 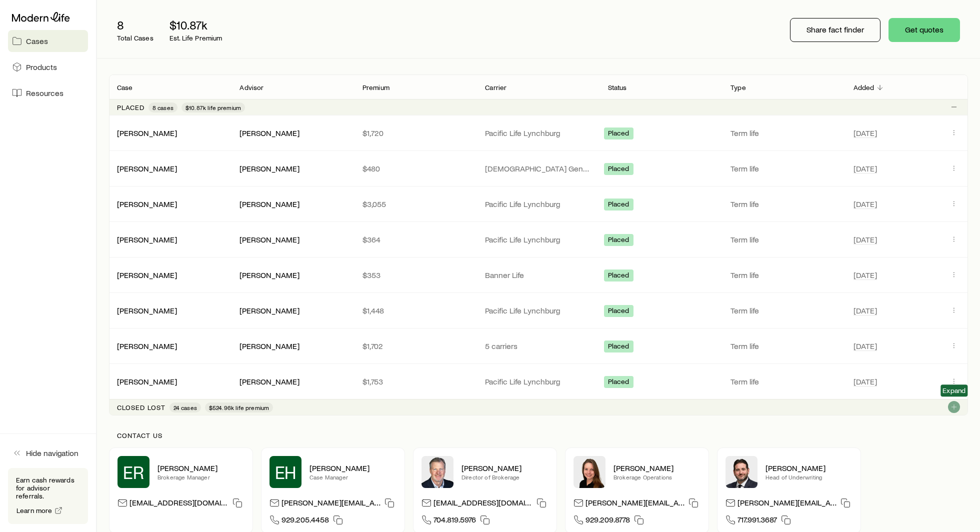 I want to click on a: Products, so click(x=48, y=67).